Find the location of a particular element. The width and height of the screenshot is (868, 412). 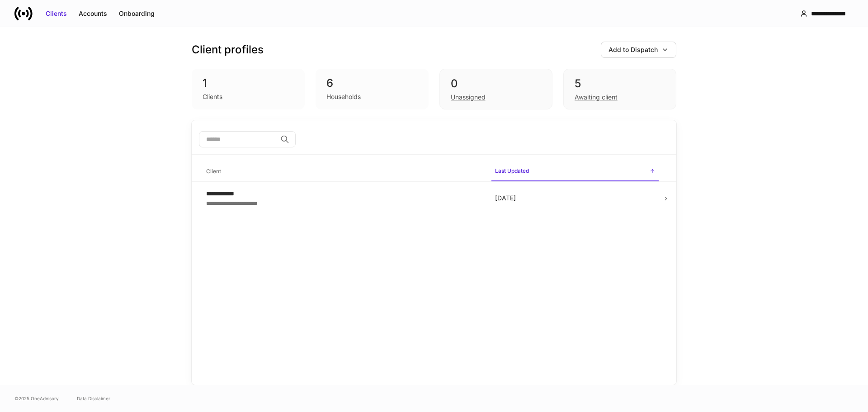

button: Clients is located at coordinates (56, 14).